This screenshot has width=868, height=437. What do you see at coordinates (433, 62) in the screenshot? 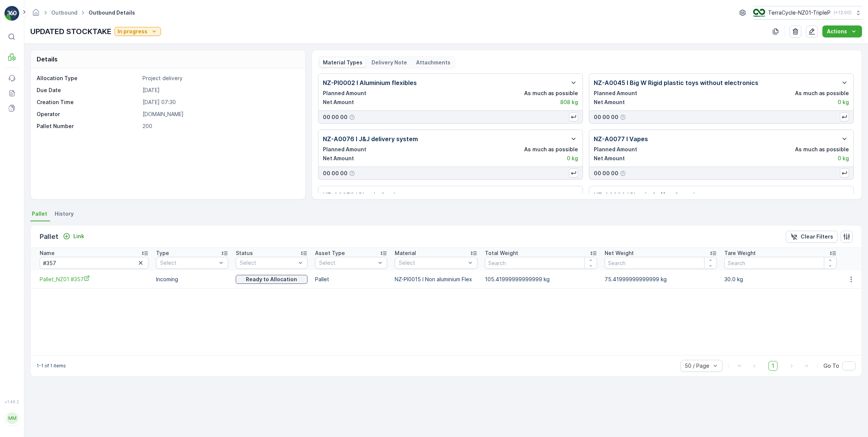
I see `p: Attachments` at bounding box center [433, 62].